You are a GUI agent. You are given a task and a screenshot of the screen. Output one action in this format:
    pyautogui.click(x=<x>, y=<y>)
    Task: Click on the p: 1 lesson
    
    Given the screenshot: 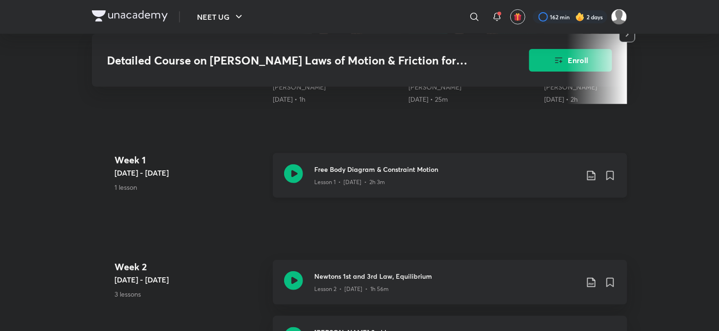 What is the action you would take?
    pyautogui.click(x=190, y=187)
    